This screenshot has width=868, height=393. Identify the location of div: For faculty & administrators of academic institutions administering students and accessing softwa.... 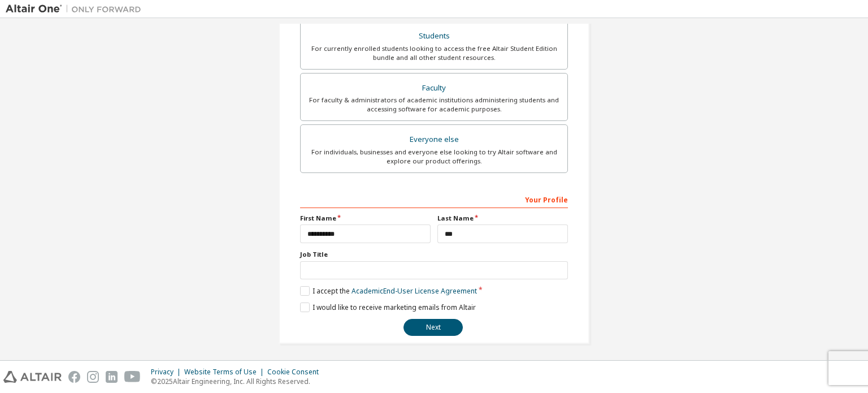
(434, 105).